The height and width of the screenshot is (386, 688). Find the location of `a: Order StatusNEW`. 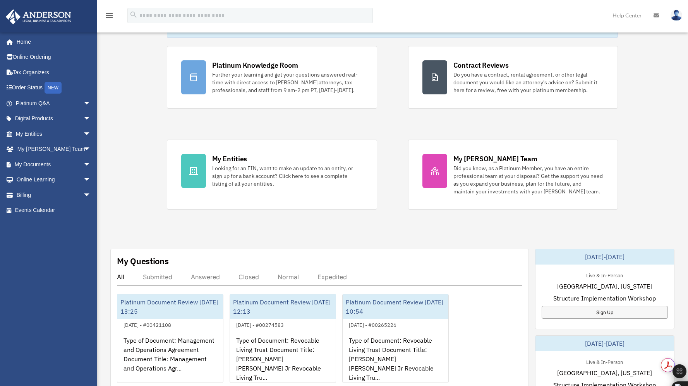

a: Order StatusNEW is located at coordinates (54, 88).